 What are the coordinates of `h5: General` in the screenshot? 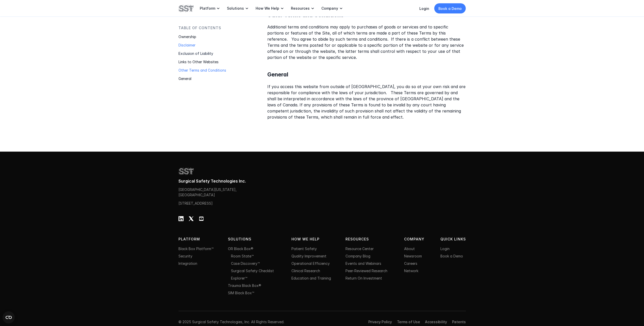 It's located at (367, 74).